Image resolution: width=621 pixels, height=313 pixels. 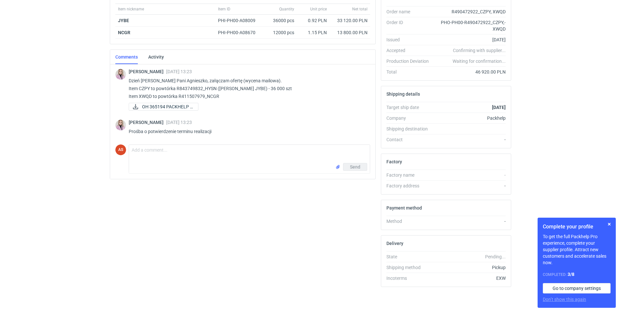 I want to click on p: Prośba o potwierdzenie terminu realizacji, so click(x=247, y=132).